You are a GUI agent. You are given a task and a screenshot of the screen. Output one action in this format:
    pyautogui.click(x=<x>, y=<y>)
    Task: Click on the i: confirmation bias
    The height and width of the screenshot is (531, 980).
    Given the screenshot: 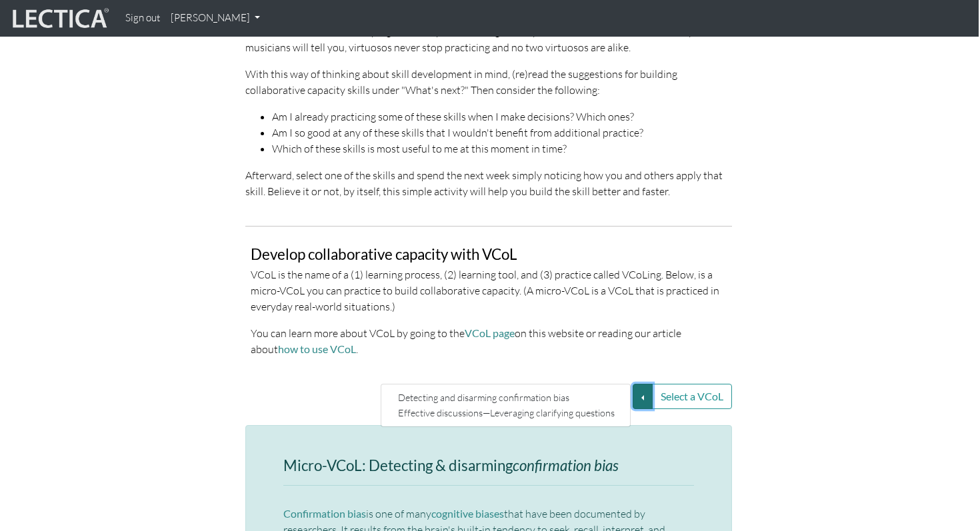 What is the action you would take?
    pyautogui.click(x=565, y=465)
    